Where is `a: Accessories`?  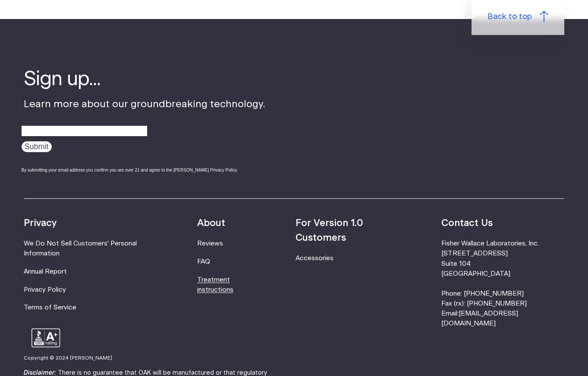
a: Accessories is located at coordinates (315, 258).